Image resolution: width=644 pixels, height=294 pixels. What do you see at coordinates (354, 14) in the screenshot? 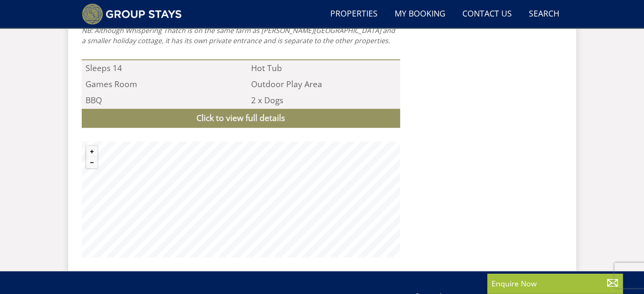
I see `a: Properties` at bounding box center [354, 14].